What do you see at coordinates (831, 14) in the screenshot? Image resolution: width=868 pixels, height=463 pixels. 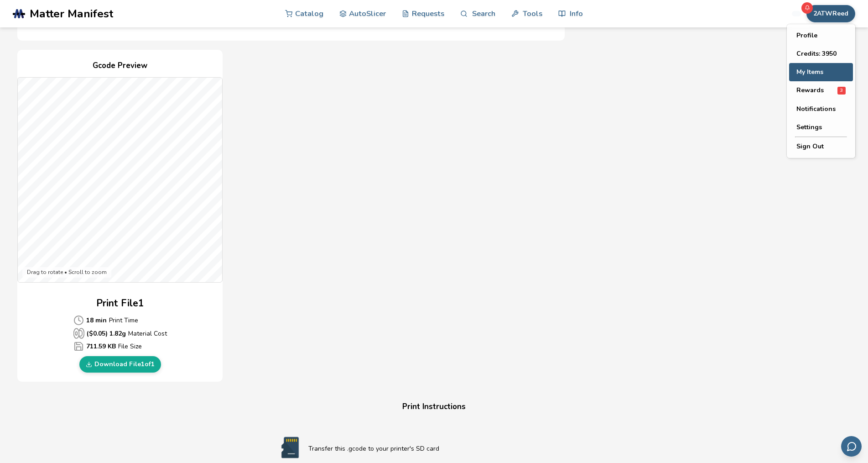 I see `button: 2ATWReed` at bounding box center [831, 14].